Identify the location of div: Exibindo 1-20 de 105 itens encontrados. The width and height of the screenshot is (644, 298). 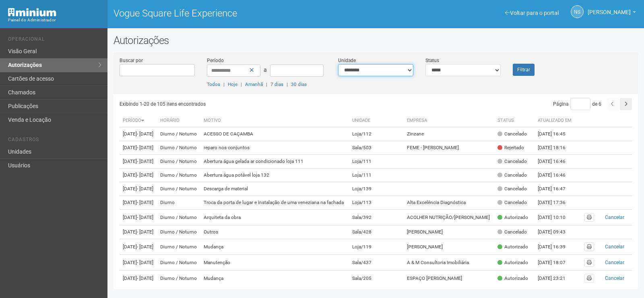
(248, 104).